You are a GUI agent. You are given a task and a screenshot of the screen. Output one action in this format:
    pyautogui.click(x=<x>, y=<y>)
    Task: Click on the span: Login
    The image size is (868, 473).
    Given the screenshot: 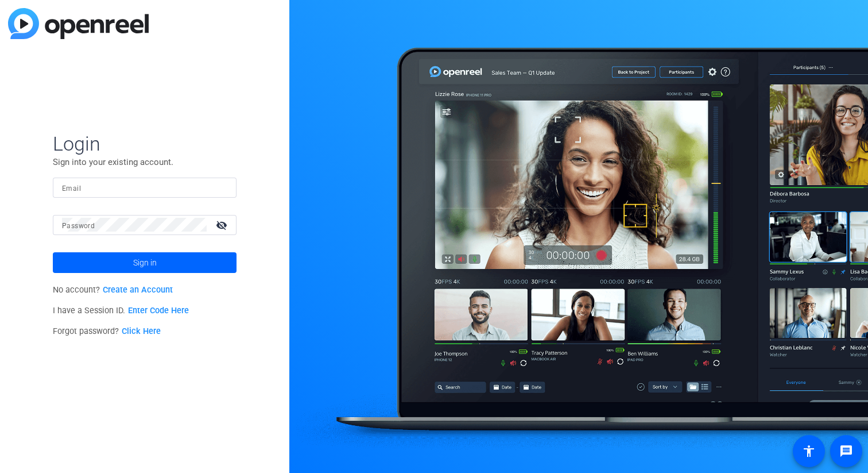 What is the action you would take?
    pyautogui.click(x=145, y=144)
    